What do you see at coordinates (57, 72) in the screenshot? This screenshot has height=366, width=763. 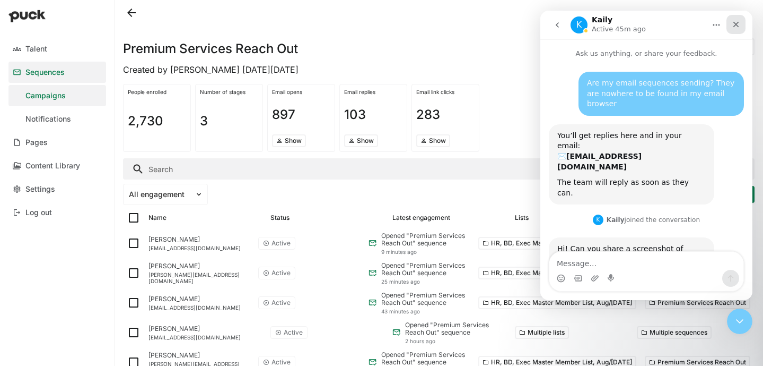 I see `a: Sequences` at bounding box center [57, 72].